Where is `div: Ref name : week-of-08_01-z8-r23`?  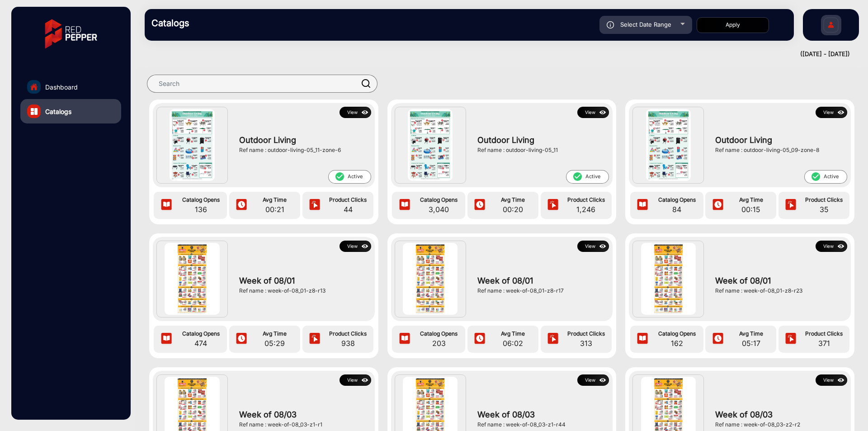 div: Ref name : week-of-08_01-z8-r23 is located at coordinates (778, 291).